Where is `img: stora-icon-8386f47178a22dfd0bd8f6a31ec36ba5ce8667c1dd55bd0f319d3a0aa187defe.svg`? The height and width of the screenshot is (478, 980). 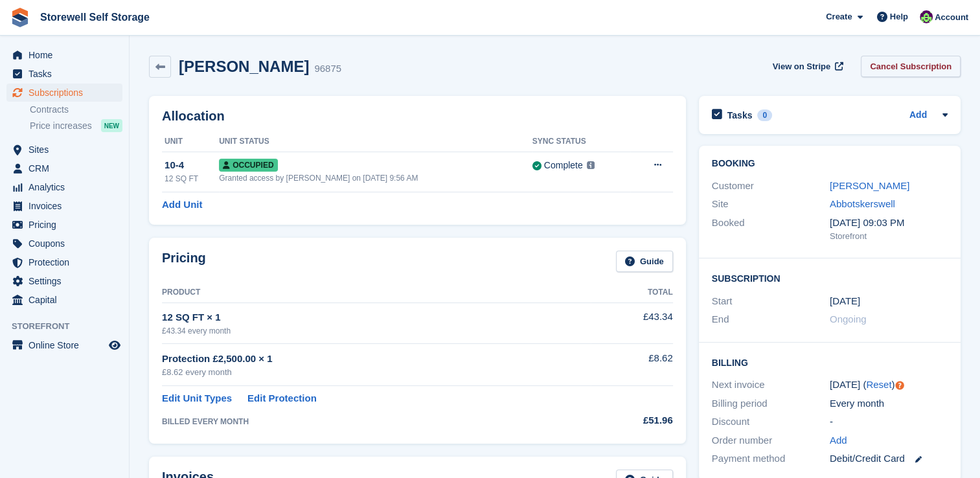
img: stora-icon-8386f47178a22dfd0bd8f6a31ec36ba5ce8667c1dd55bd0f319d3a0aa187defe.svg is located at coordinates (20, 18).